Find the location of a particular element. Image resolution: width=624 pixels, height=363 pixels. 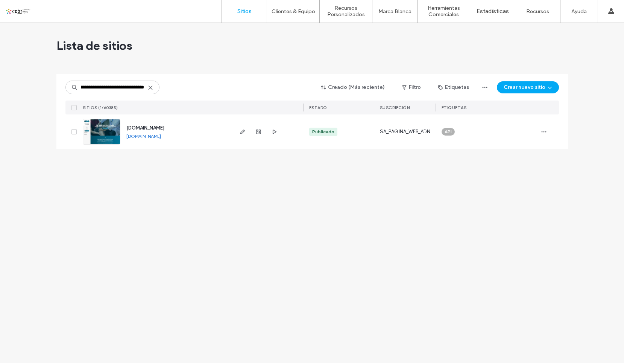

label: Recursos is located at coordinates (538, 11).